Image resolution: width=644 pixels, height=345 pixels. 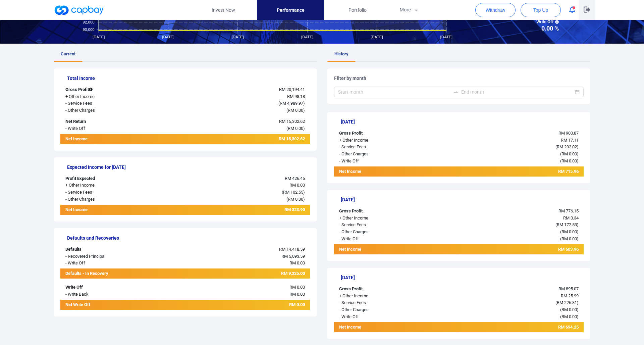 I want to click on span: Top Up, so click(x=541, y=10).